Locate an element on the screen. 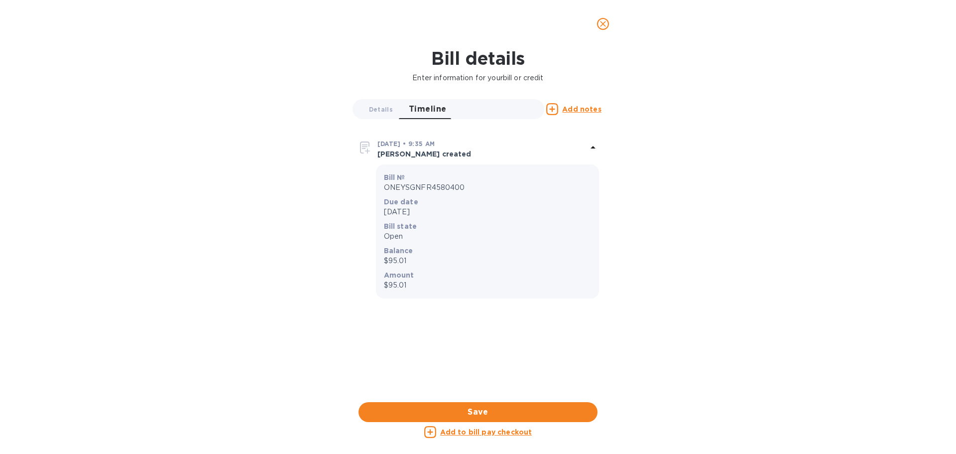 This screenshot has width=956, height=454. b: Due date is located at coordinates (401, 202).